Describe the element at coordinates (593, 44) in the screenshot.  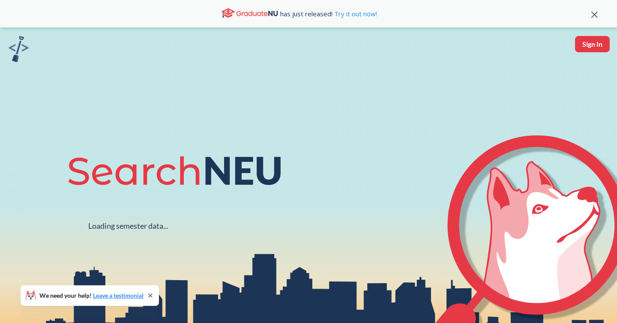
I see `button: Sign In` at that location.